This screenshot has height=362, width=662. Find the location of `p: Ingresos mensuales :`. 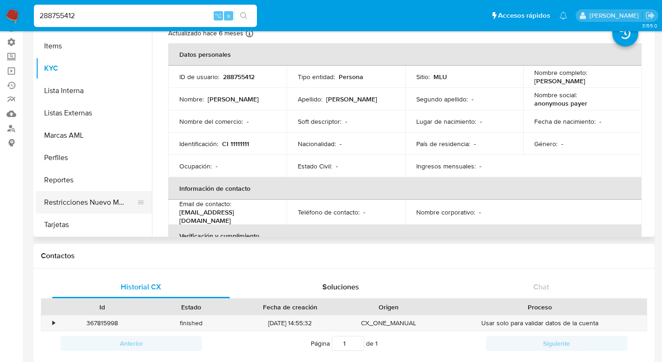

p: Ingresos mensuales : is located at coordinates (446, 166).